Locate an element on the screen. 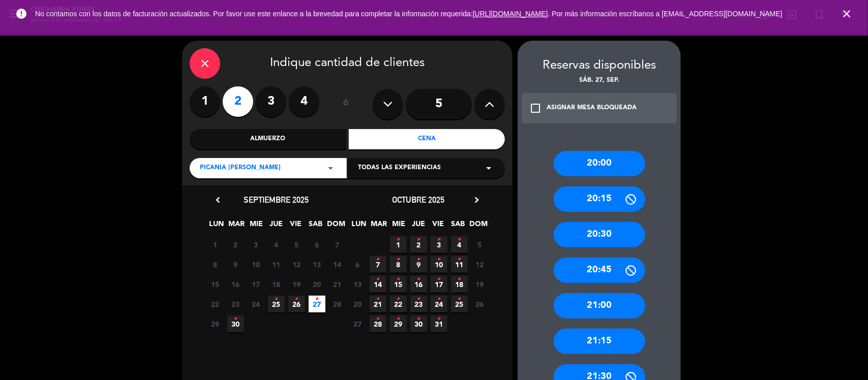 This screenshot has width=868, height=380. span: 22 is located at coordinates (398, 304).